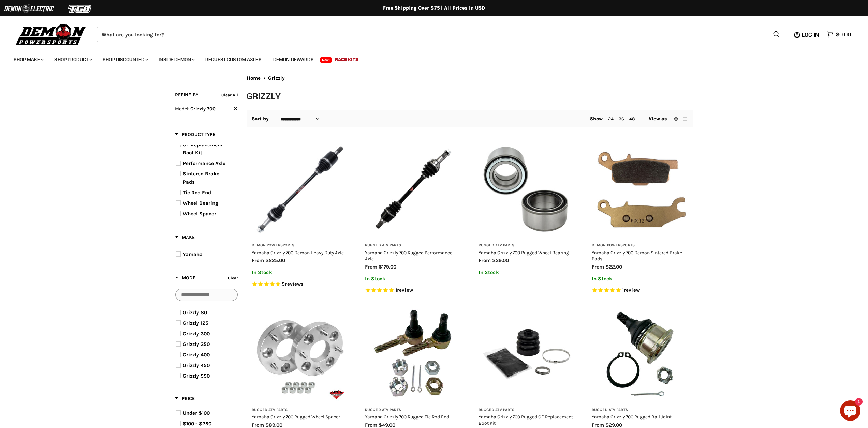  I want to click on span: $0.00, so click(843, 34).